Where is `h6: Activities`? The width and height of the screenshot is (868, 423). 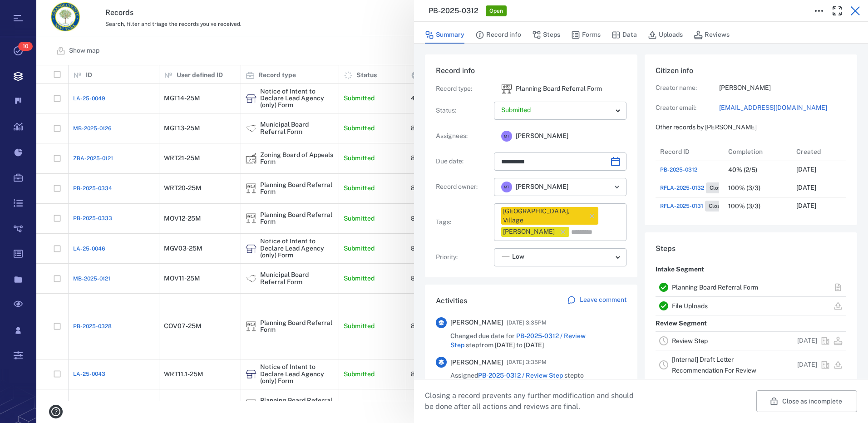 h6: Activities is located at coordinates (451, 301).